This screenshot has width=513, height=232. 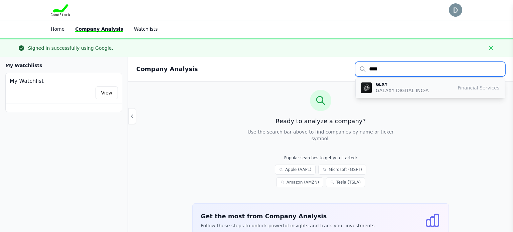 I want to click on button: Close, so click(x=491, y=48).